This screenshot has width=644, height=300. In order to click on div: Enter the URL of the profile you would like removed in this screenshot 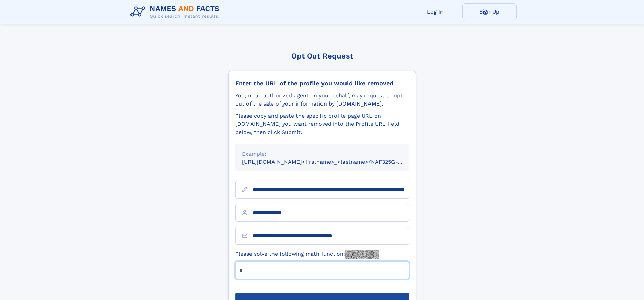, I will do `click(322, 83)`.